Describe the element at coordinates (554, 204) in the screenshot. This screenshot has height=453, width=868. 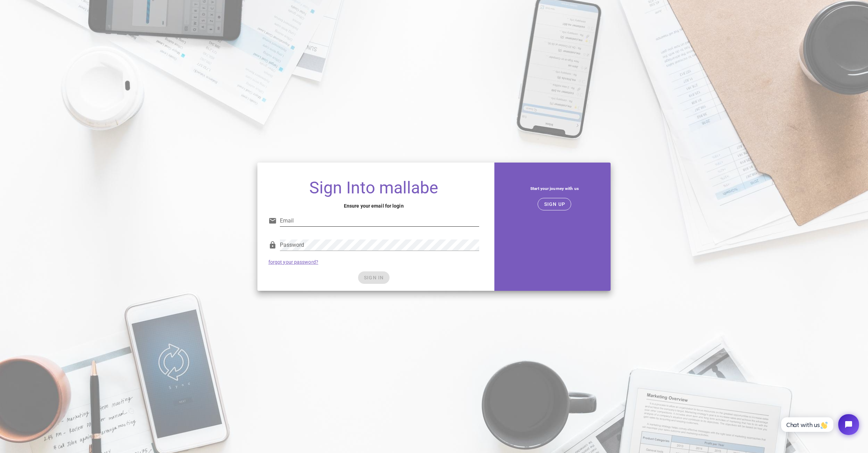
I see `button: SIGN UP` at that location.